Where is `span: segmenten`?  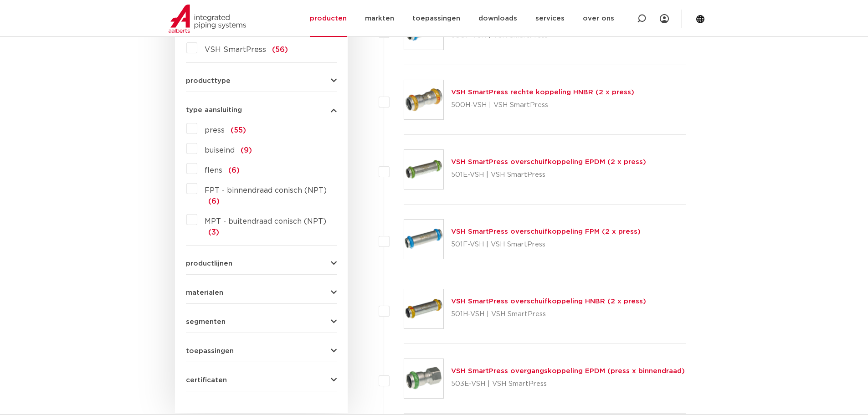
span: segmenten is located at coordinates (205, 321).